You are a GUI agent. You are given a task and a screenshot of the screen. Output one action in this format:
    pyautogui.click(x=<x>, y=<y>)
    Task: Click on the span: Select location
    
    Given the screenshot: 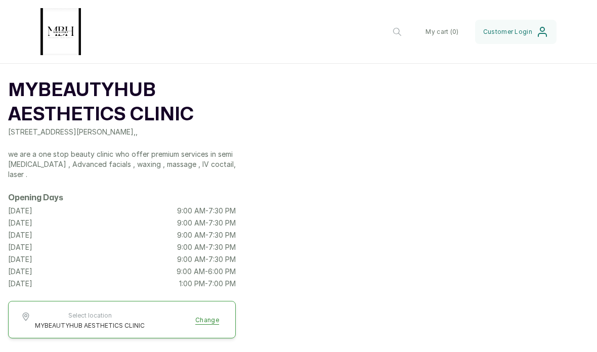 What is the action you would take?
    pyautogui.click(x=90, y=316)
    